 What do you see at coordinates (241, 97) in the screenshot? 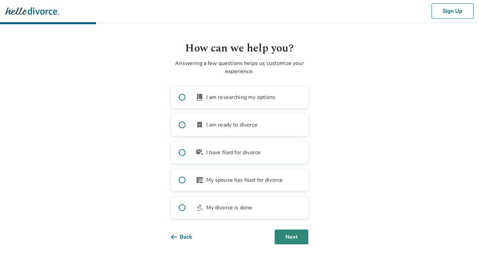
I see `span: I am researching my options` at bounding box center [241, 97].